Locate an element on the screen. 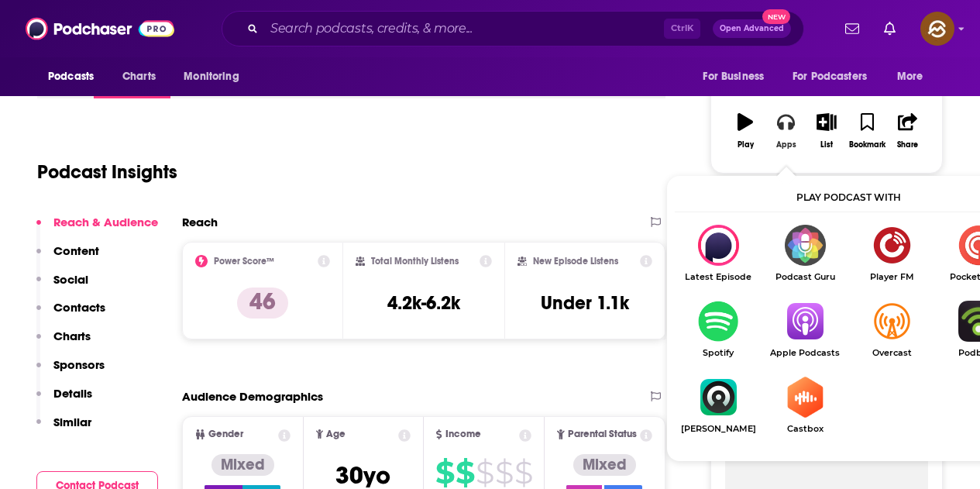 The width and height of the screenshot is (980, 489). h2: Audience Demographics is located at coordinates (253, 396).